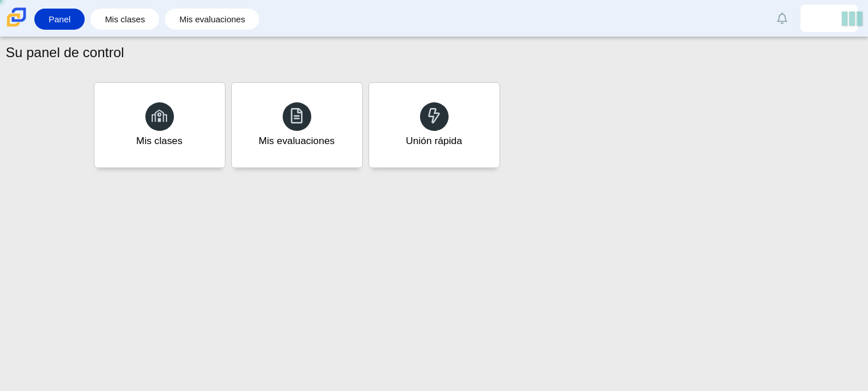 The image size is (868, 391). Describe the element at coordinates (829, 18) in the screenshot. I see `a: yangel.febuscaban.OwashC` at that location.